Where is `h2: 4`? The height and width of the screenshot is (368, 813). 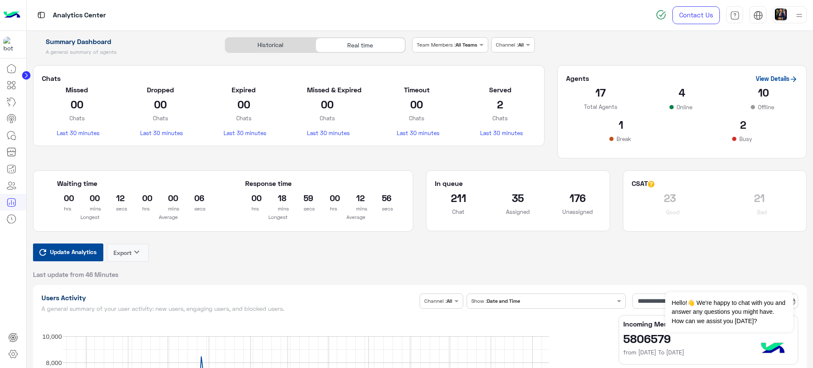
h2: 4 is located at coordinates (682, 92).